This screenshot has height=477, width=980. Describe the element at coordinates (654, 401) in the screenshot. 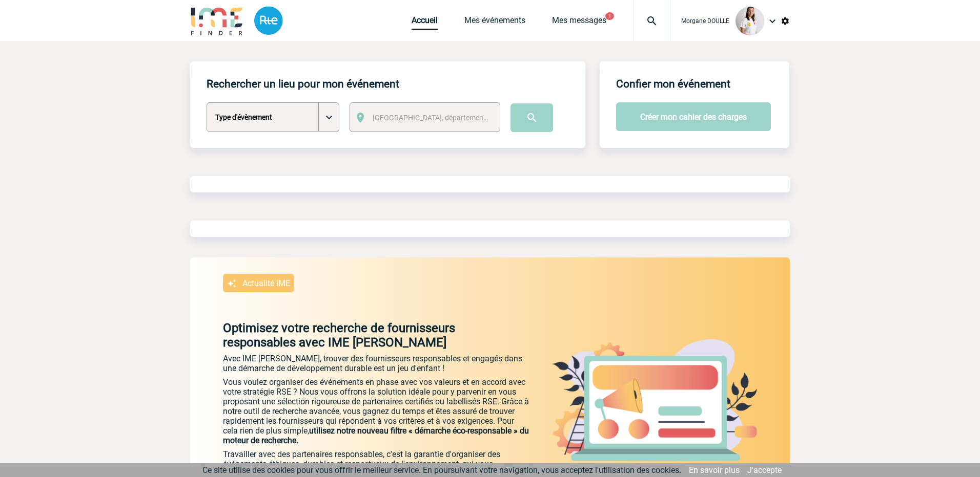

I see `img: actu.png` at that location.